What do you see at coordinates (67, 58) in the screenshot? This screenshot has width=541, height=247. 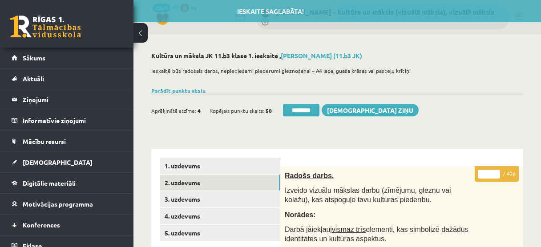 I see `a: Sākums` at bounding box center [67, 58].